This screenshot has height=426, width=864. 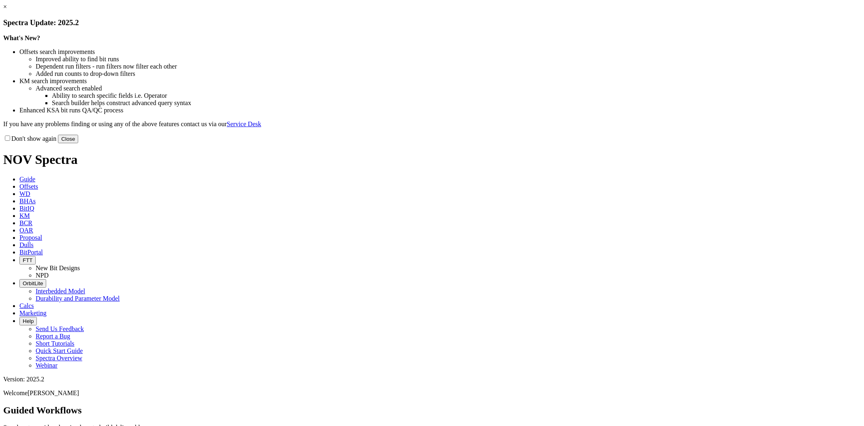 I want to click on li: Improved ability to find bit runs, so click(x=448, y=59).